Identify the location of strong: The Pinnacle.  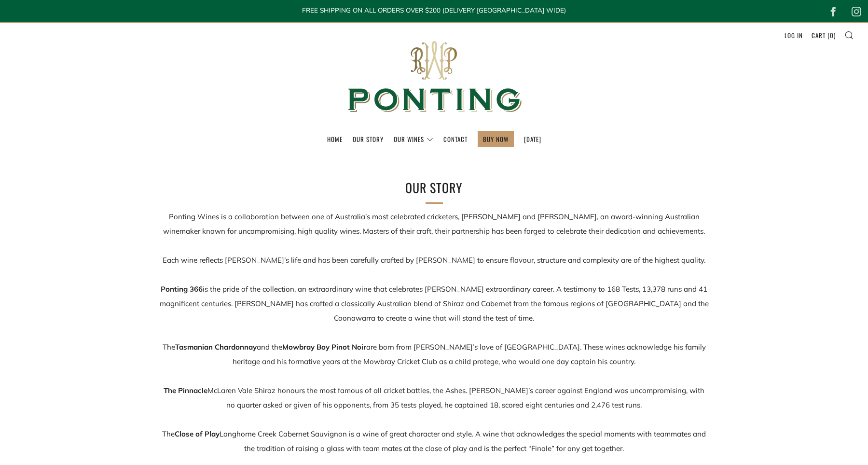
(186, 390).